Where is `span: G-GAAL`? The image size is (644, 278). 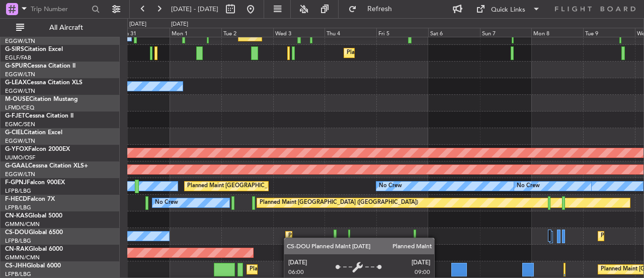
span: G-GAAL is located at coordinates (16, 166).